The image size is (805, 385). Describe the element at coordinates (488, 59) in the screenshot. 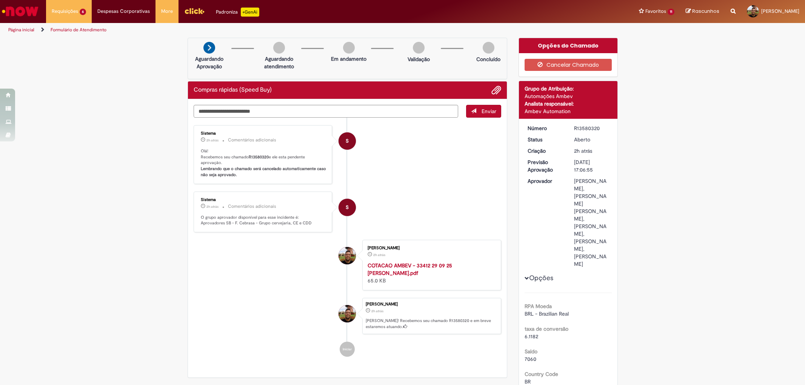

I see `p: Concluído` at that location.